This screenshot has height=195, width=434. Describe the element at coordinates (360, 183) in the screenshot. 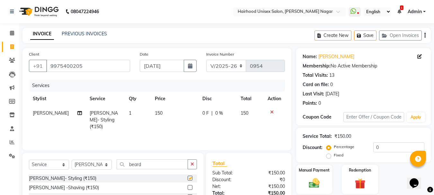

I see `img: _gift.svg` at that location.